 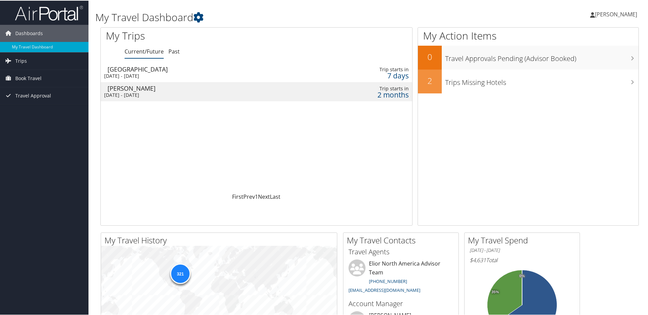 I want to click on tspan: 0%, so click(x=522, y=275).